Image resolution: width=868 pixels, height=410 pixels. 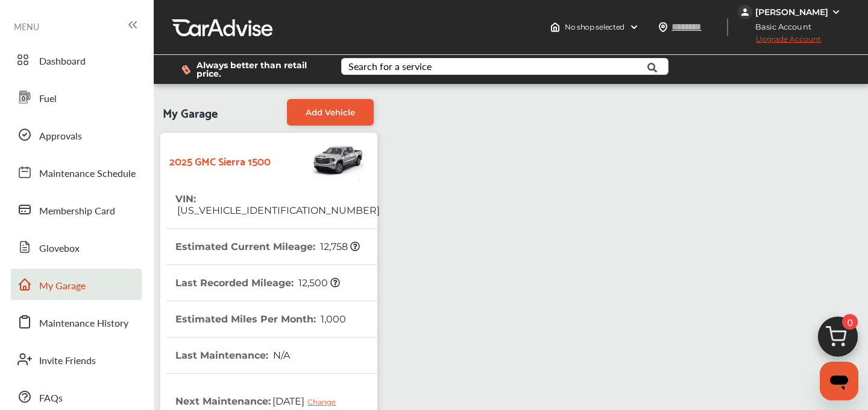 What do you see at coordinates (76, 135) in the screenshot?
I see `a: Approvals` at bounding box center [76, 135].